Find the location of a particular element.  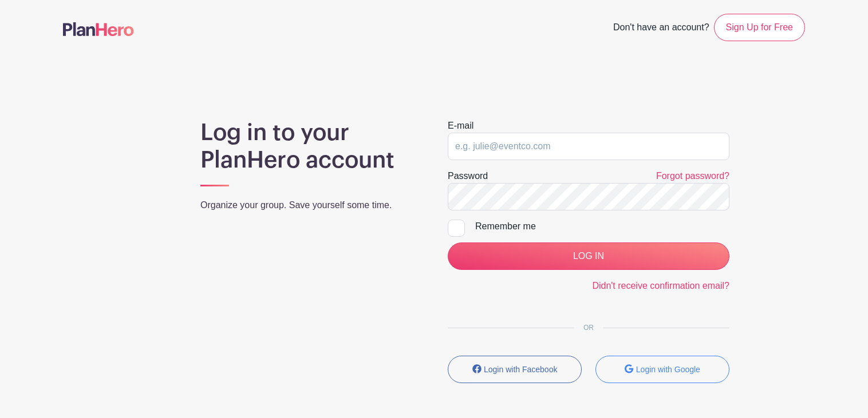

div: Remember me is located at coordinates (603, 227).